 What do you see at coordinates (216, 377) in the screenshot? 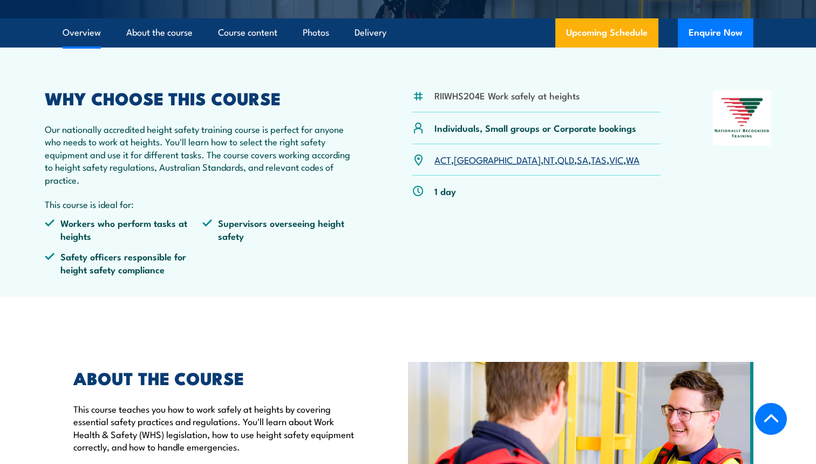
I see `h2: ABOUT THE COURSE` at bounding box center [216, 377].